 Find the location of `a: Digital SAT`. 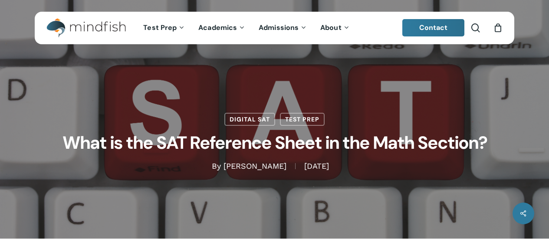

a: Digital SAT is located at coordinates (250, 119).